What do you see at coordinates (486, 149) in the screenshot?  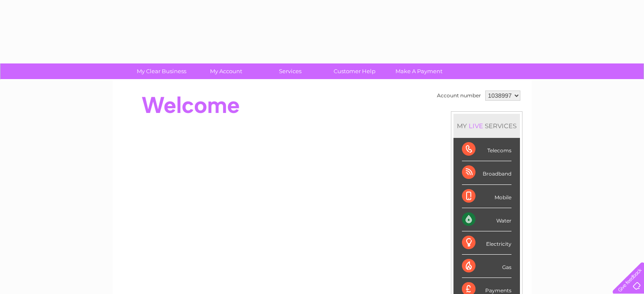 I see `div: Telecoms` at bounding box center [486, 149].